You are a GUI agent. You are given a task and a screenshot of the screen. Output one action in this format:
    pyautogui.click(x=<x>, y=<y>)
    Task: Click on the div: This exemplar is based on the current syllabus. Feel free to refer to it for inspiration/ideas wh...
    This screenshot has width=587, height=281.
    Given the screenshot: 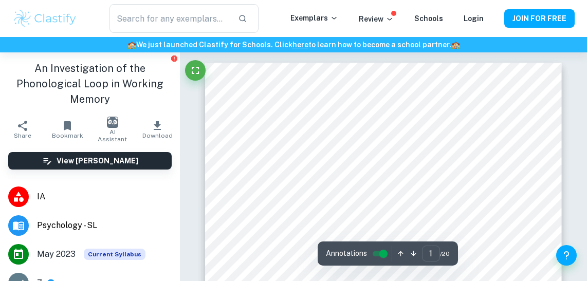 What is the action you would take?
    pyautogui.click(x=115, y=254)
    